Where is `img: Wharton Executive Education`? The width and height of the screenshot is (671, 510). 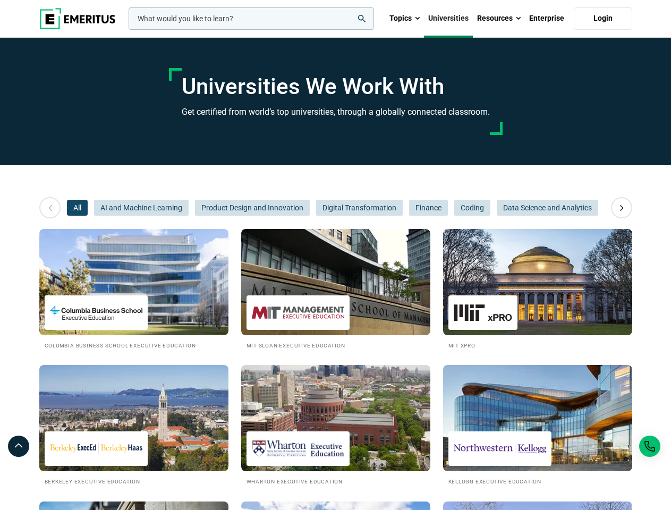 img: Wharton Executive Education is located at coordinates (298, 448).